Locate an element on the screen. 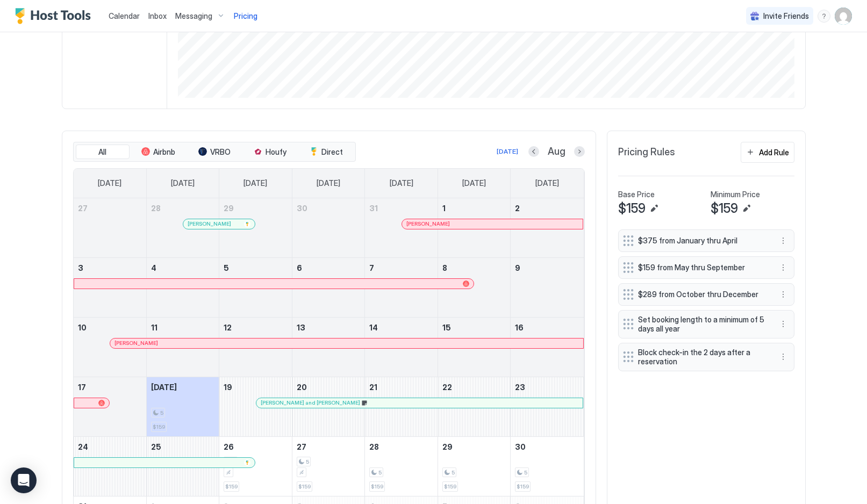  a: August 2, 2025 is located at coordinates (547, 208).